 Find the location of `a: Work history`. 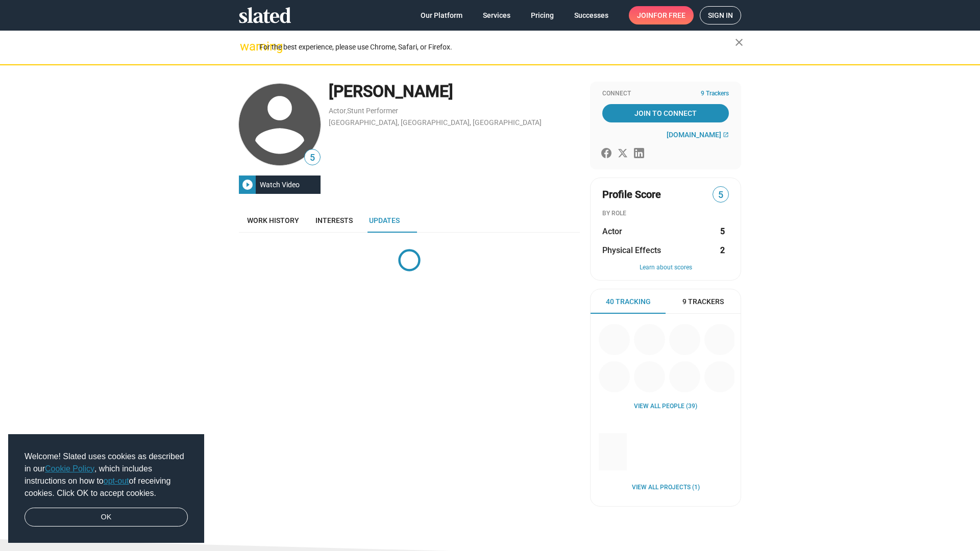

a: Work history is located at coordinates (273, 221).